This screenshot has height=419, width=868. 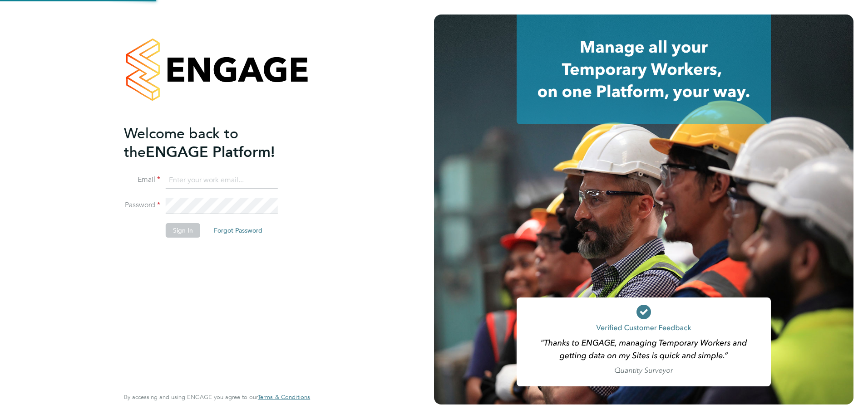 I want to click on span: Welcome back to the, so click(x=181, y=143).